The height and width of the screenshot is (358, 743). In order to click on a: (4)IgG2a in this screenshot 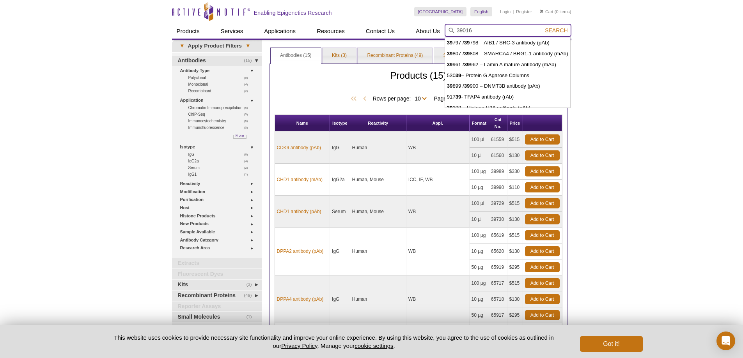, I will do `click(220, 161)`.